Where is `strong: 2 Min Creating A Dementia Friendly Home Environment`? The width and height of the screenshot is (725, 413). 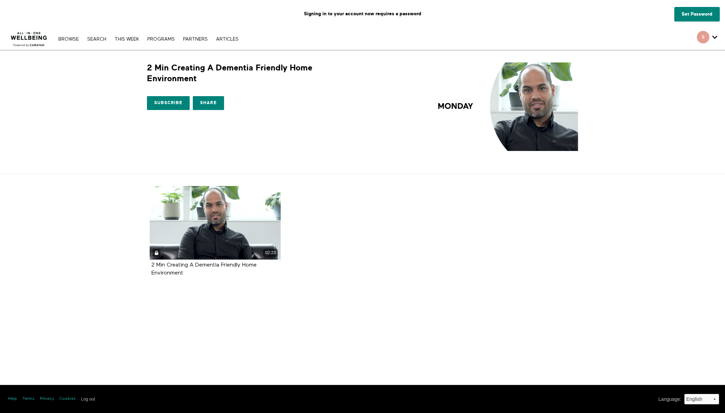 strong: 2 Min Creating A Dementia Friendly Home Environment is located at coordinates (204, 269).